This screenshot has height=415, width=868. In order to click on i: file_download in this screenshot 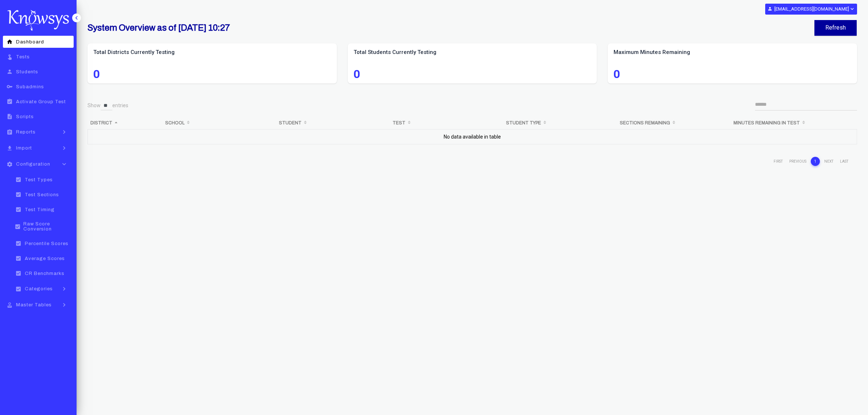, I will do `click(10, 148)`.